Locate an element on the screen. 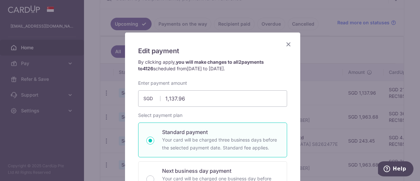 Image resolution: width=420 pixels, height=181 pixels. span: 4126 is located at coordinates (148, 68).